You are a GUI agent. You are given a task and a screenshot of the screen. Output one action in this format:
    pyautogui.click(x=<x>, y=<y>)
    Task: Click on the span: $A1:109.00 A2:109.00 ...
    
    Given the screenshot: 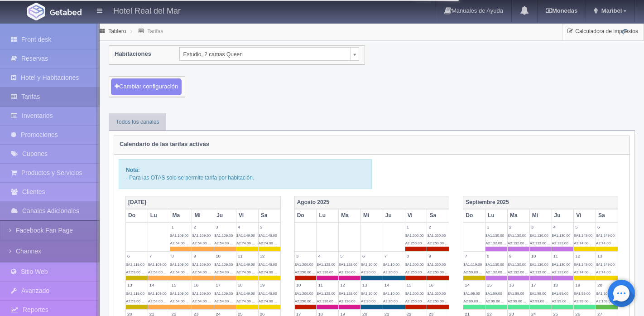 What is the action you would take?
    pyautogui.click(x=606, y=298)
    